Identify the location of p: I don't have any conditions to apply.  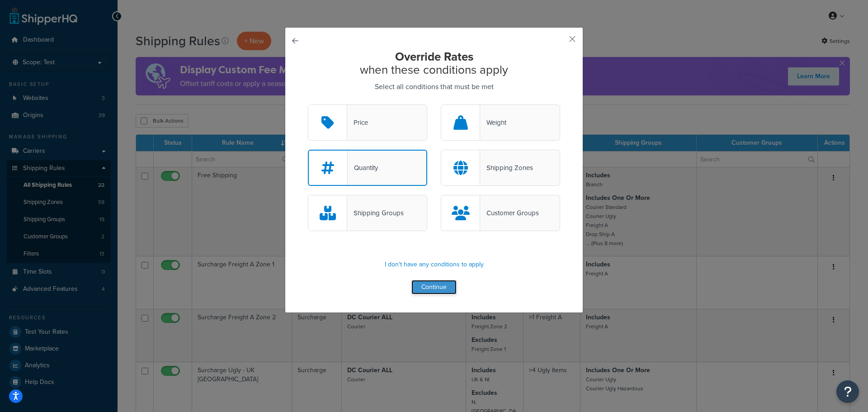
(434, 264).